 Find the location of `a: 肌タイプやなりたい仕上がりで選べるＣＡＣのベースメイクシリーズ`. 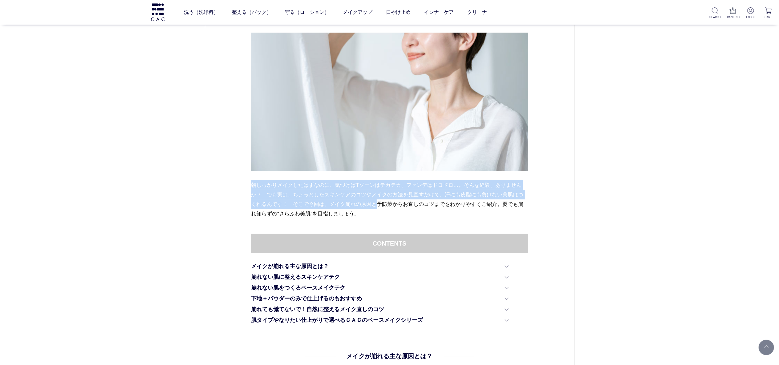

a: 肌タイプやなりたい仕上がりで選べるＣＡＣのベースメイクシリーズ is located at coordinates (380, 320).